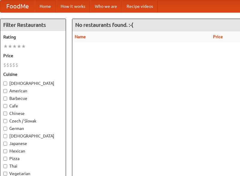 The image size is (240, 176). Describe the element at coordinates (5, 121) in the screenshot. I see `input: Czech / Slovak` at that location.